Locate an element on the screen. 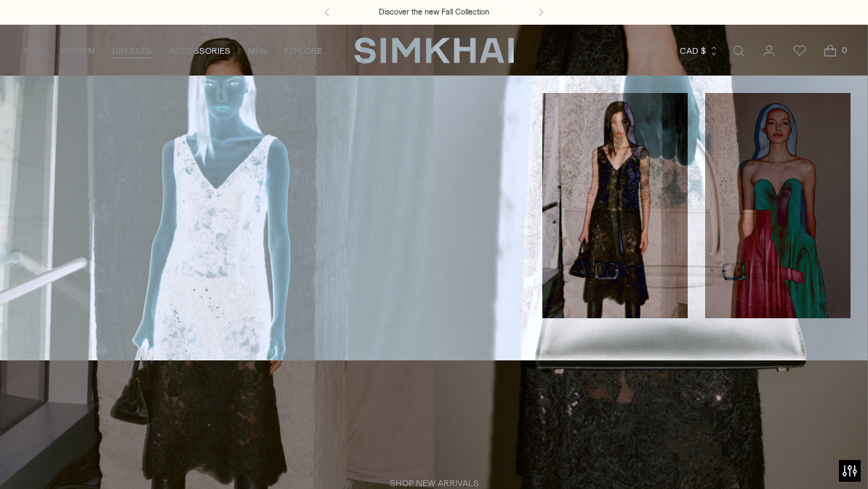  a: MEN is located at coordinates (257, 51).